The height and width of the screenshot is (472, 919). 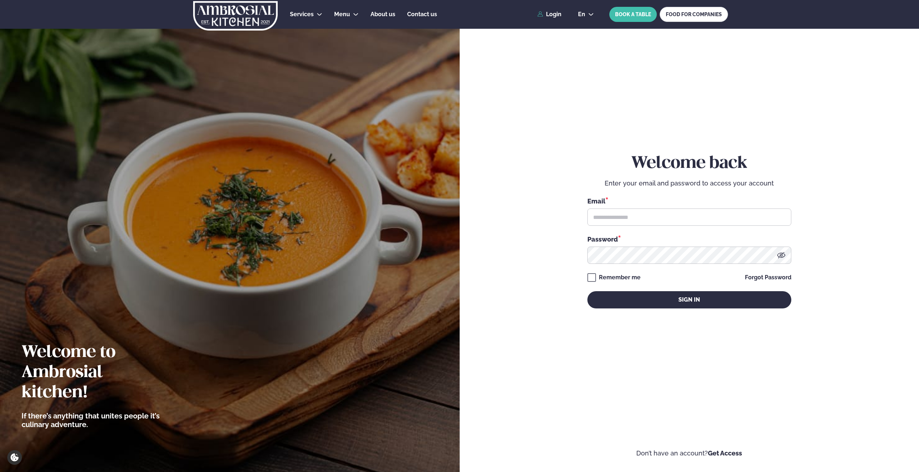 I want to click on a: Get Access, so click(x=725, y=453).